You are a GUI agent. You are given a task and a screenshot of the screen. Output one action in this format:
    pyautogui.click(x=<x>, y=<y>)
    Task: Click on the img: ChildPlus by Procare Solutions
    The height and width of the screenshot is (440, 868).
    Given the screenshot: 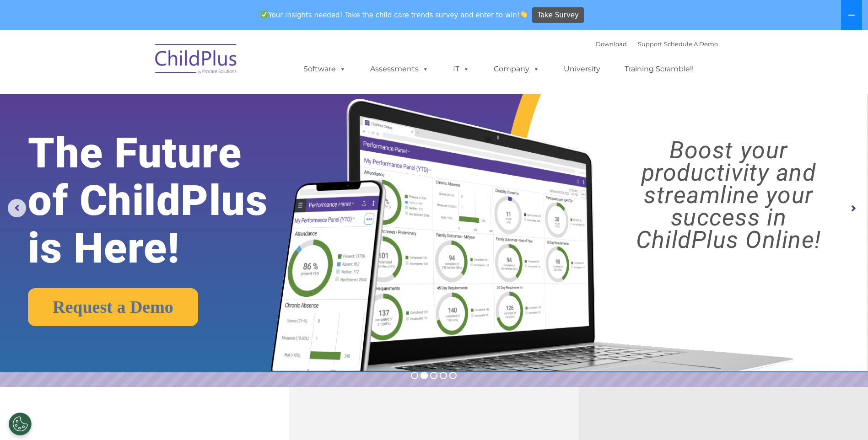 What is the action you would take?
    pyautogui.click(x=196, y=60)
    